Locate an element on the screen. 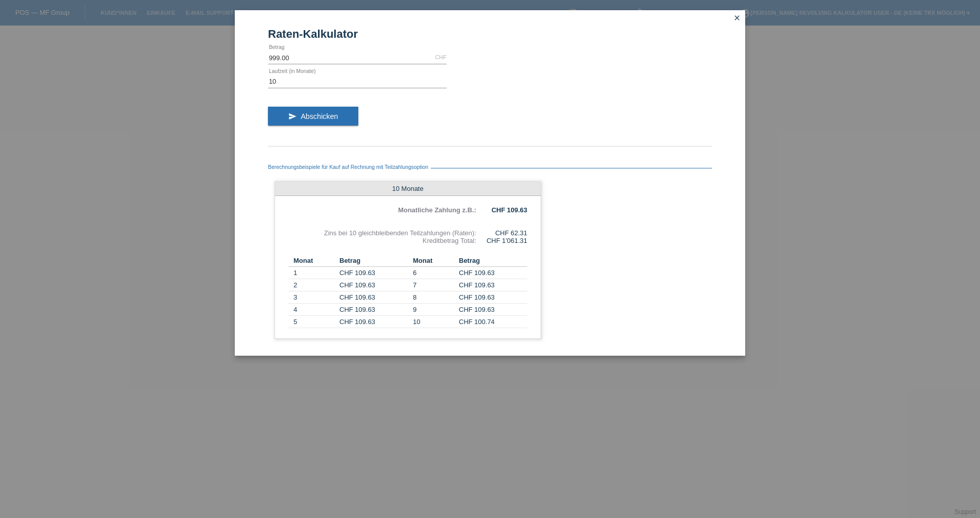  div: Kreditbetrag Total: is located at coordinates (382, 240).